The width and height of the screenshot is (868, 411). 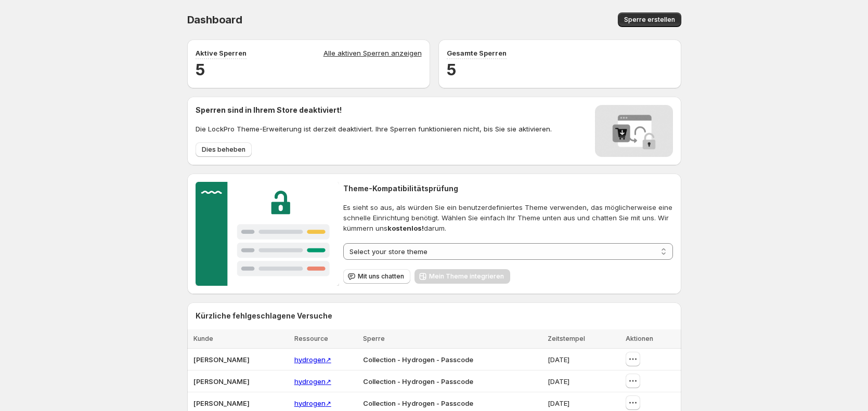 What do you see at coordinates (214, 20) in the screenshot?
I see `span: Dashboard` at bounding box center [214, 20].